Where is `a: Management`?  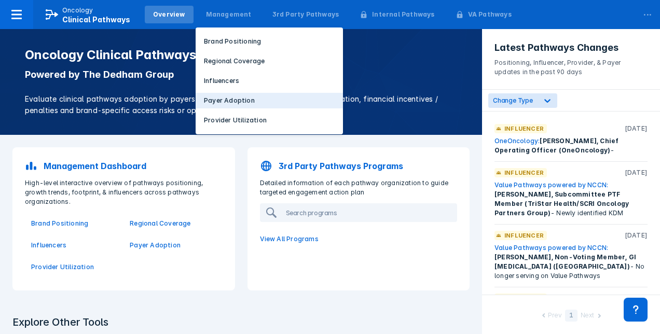
a: Management is located at coordinates (229, 15).